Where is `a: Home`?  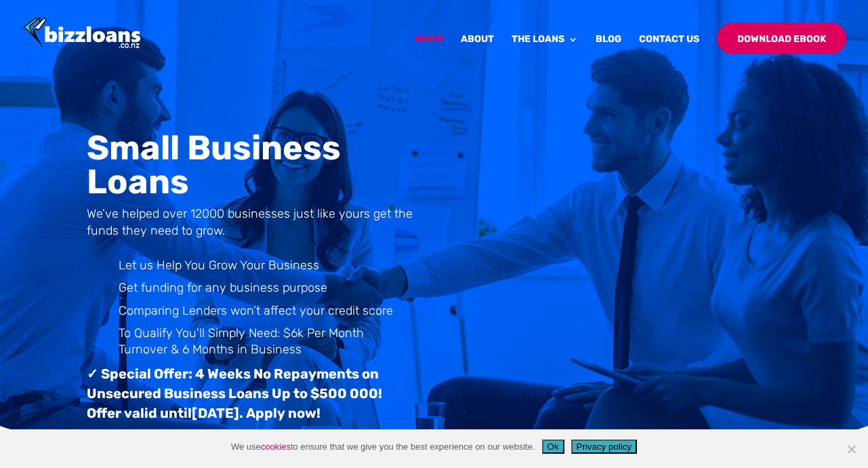 a: Home is located at coordinates (429, 50).